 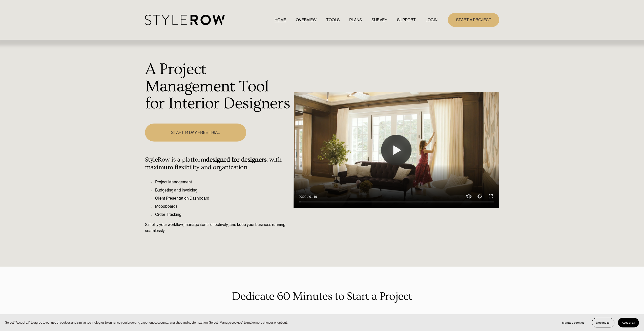 I want to click on p: Moodboards, so click(x=223, y=206).